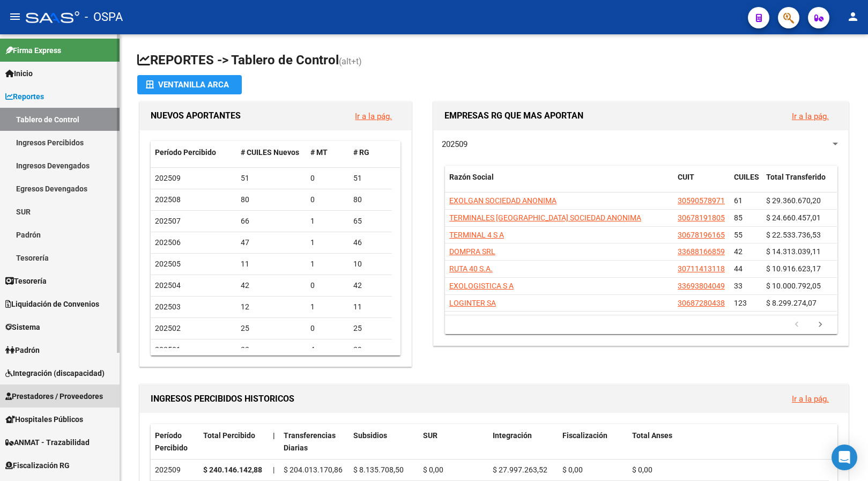 The width and height of the screenshot is (868, 481). Describe the element at coordinates (453, 442) in the screenshot. I see `datatable-header-cell: SUR` at that location.